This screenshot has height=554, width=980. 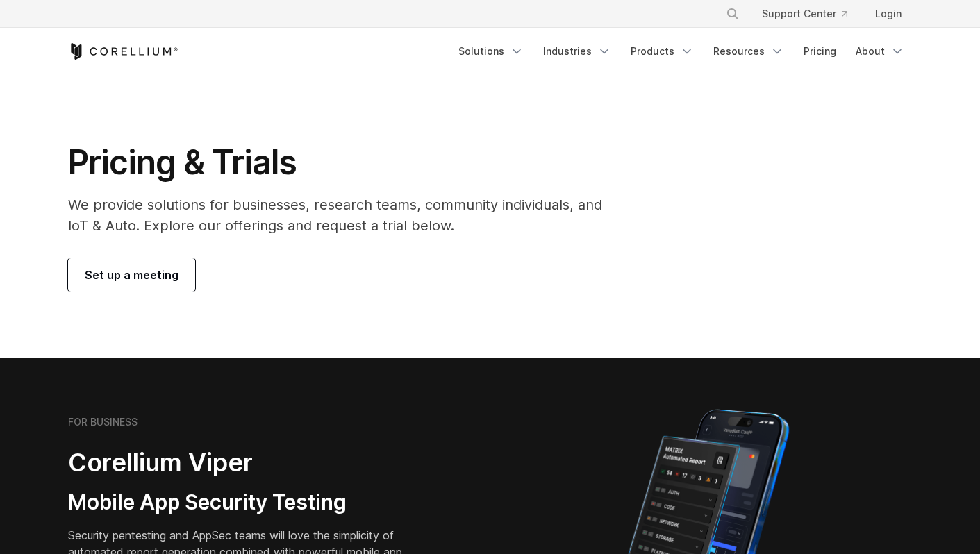 What do you see at coordinates (880, 52) in the screenshot?
I see `a: About` at bounding box center [880, 52].